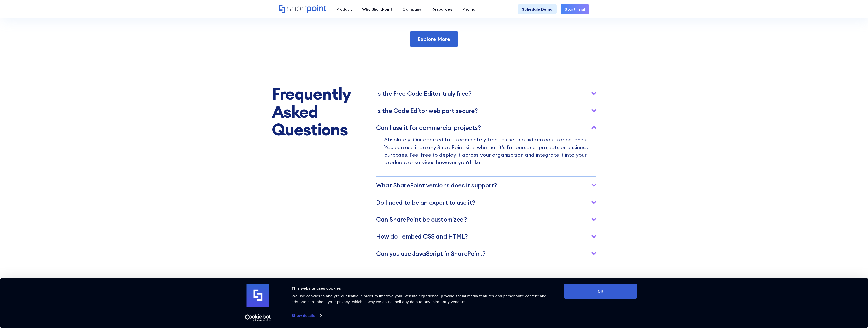  I want to click on h3: Can SharePoint be customized?, so click(421, 219).